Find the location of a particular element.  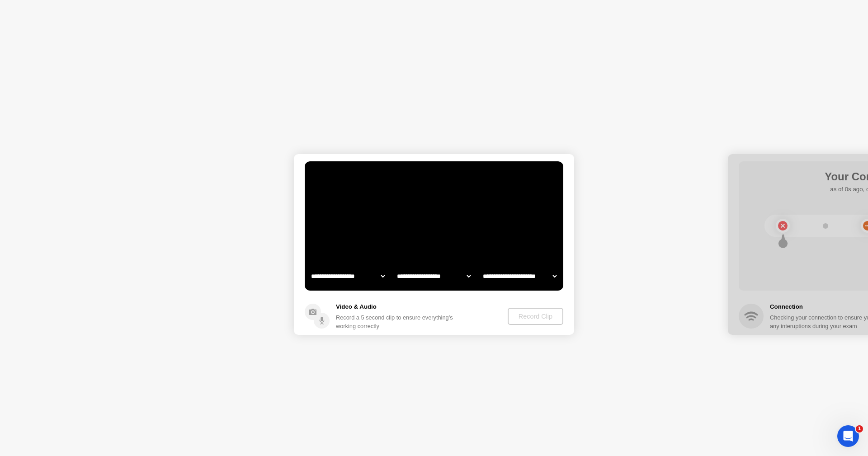

select: Available speakers is located at coordinates (434, 277).